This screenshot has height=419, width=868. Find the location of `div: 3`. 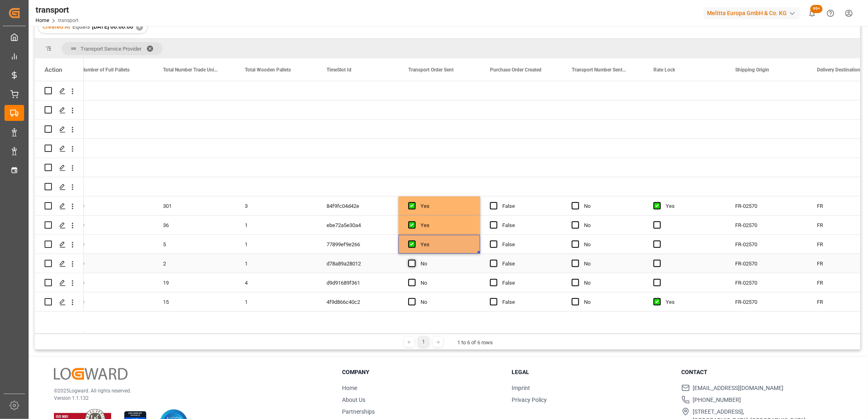

div: 3 is located at coordinates (276, 206).